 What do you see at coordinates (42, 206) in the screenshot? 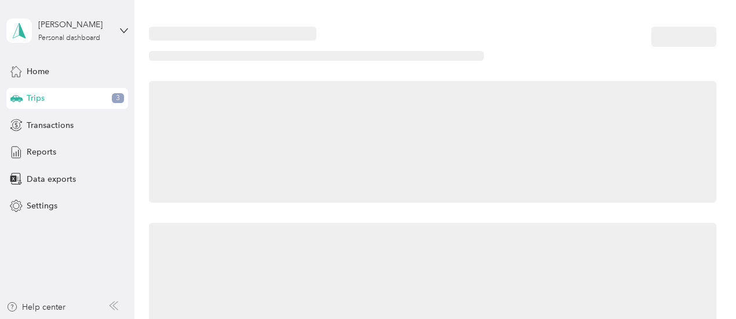
I see `span: Settings` at bounding box center [42, 206].